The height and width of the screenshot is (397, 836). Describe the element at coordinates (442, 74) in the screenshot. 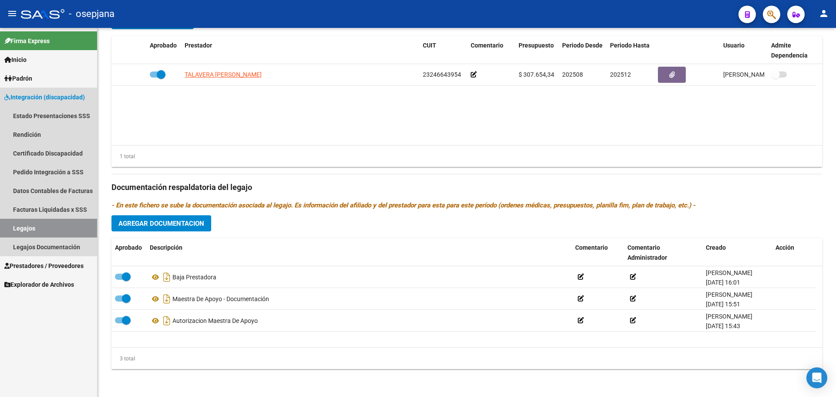

I see `span: 23246643954` at that location.